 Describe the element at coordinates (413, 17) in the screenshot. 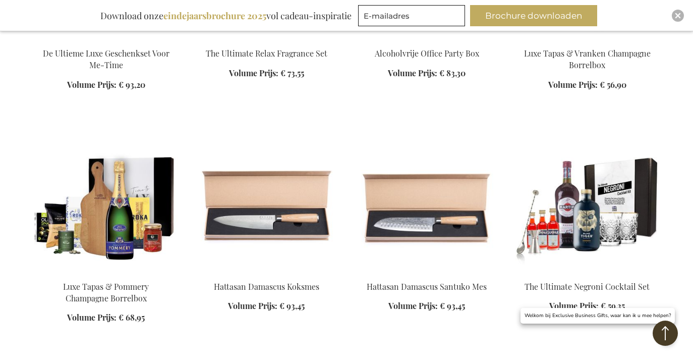

I see `form: marketing offers and promotions` at that location.